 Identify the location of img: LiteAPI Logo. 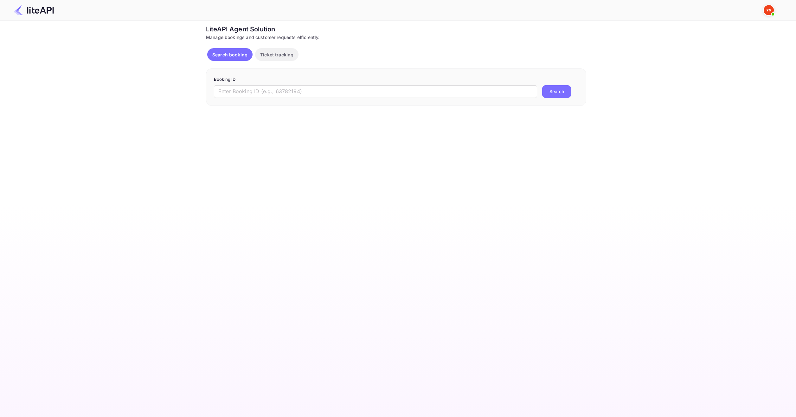
(34, 10).